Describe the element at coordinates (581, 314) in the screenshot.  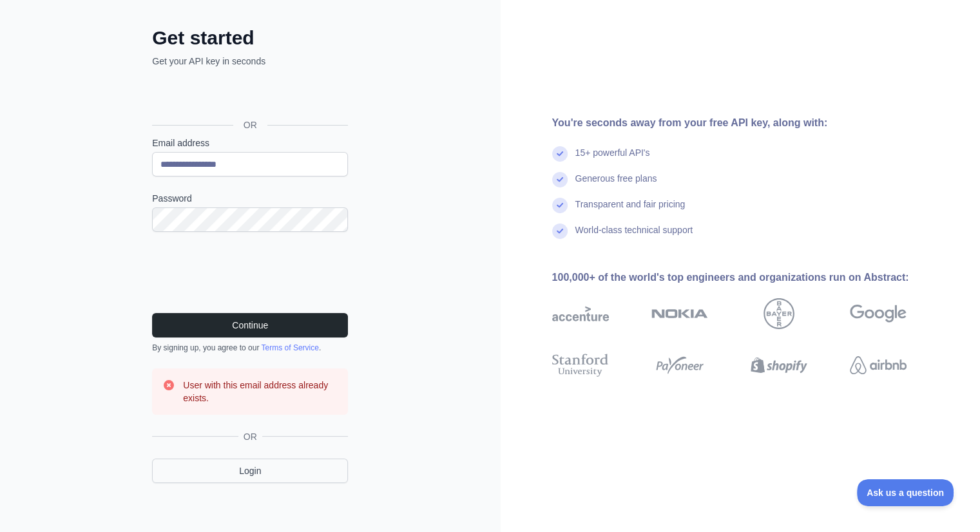
I see `img: accenture` at that location.